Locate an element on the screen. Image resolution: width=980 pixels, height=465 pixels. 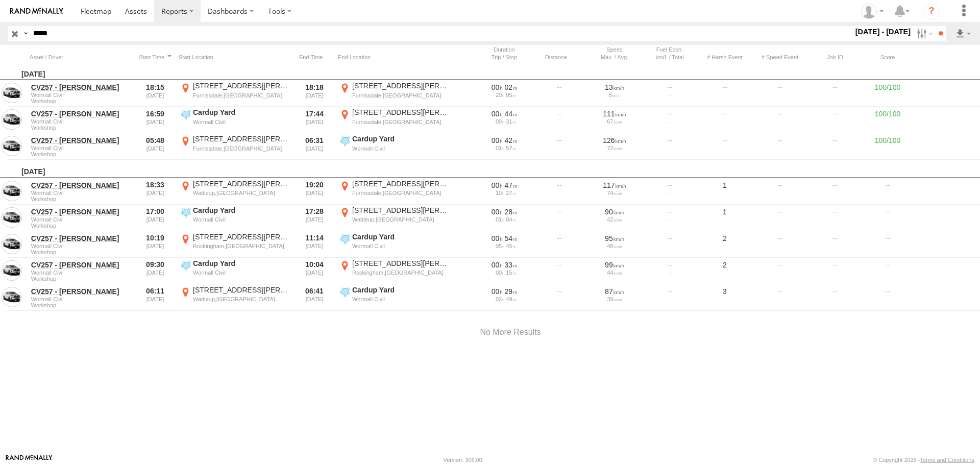
div: [3274s] 11/08/2025 10:19 - 11/08/2025 11:14 is located at coordinates (504, 239).